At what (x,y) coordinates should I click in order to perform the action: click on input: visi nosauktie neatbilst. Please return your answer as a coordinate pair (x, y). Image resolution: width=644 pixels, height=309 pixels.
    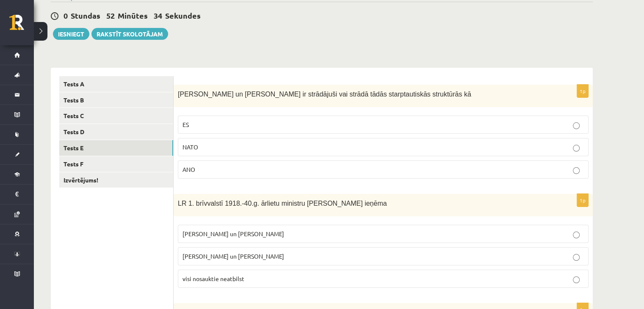
    Looking at the image, I should click on (577, 280).